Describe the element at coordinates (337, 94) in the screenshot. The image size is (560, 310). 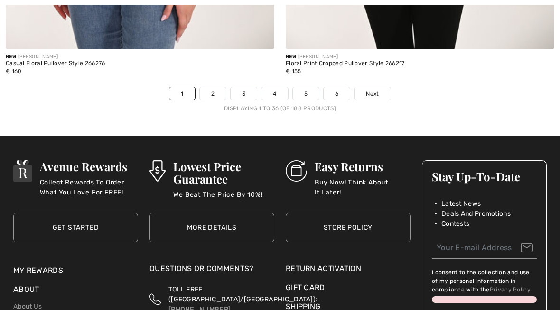
I see `a: 6` at that location.